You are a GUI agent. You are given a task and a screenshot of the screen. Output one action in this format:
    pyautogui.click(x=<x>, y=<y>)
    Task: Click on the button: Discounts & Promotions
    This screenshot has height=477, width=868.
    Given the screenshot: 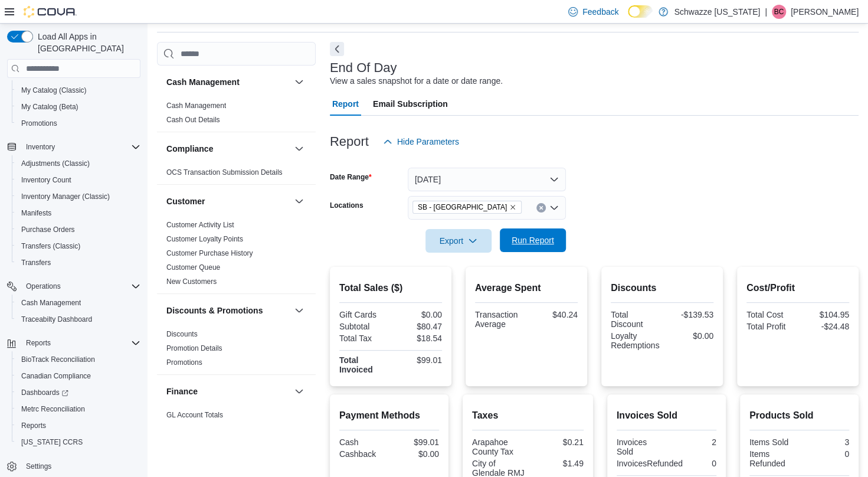 What is the action you would take?
    pyautogui.click(x=228, y=310)
    